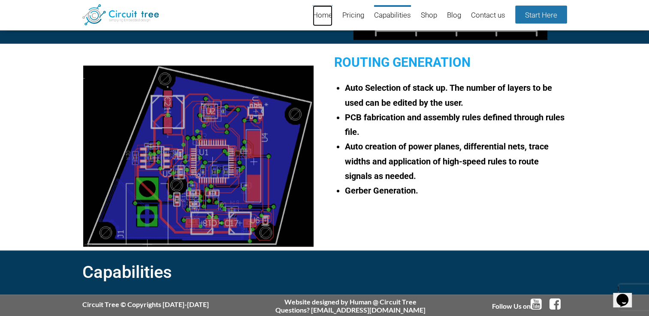 This screenshot has width=649, height=316. Describe the element at coordinates (5, 7) in the screenshot. I see `span: 1` at that location.